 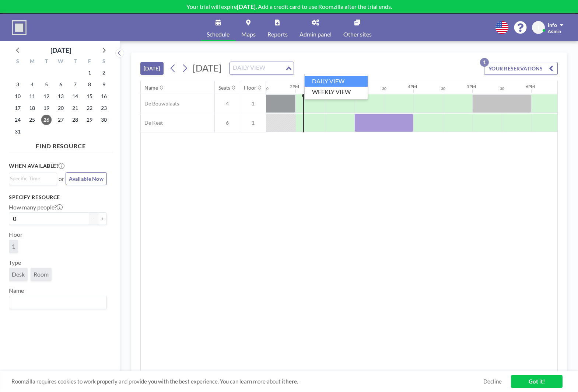 What do you see at coordinates (61, 84) in the screenshot?
I see `span: Wednesday, August 6, 2025` at bounding box center [61, 84].